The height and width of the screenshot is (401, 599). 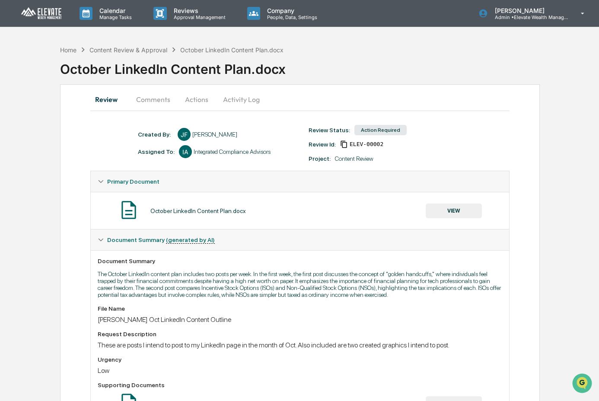 What do you see at coordinates (85, 113) in the screenshot?
I see `a: 🗄️Attestations` at bounding box center [85, 113].